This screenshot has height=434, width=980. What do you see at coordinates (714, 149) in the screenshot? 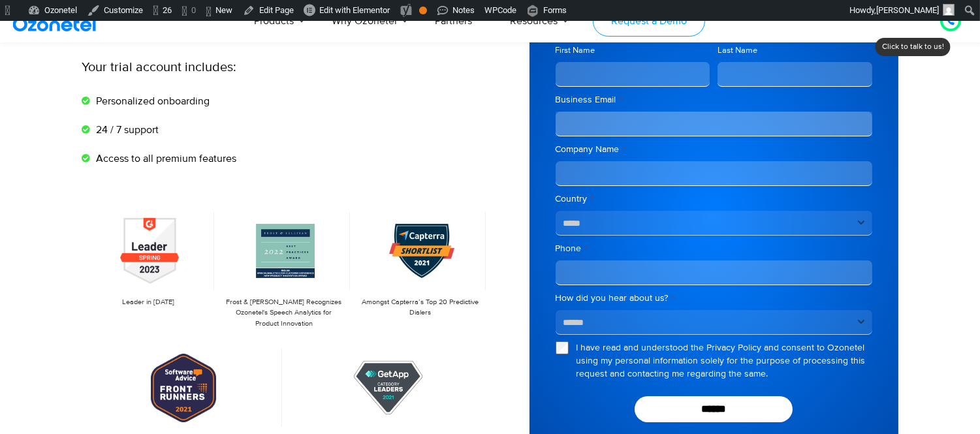
I see `label: Company Name` at bounding box center [714, 149].